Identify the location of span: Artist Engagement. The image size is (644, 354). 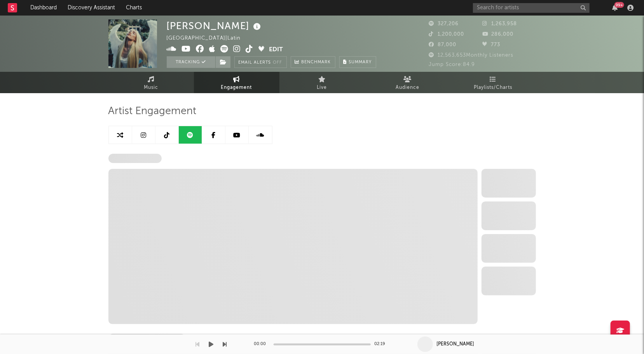
(152, 111).